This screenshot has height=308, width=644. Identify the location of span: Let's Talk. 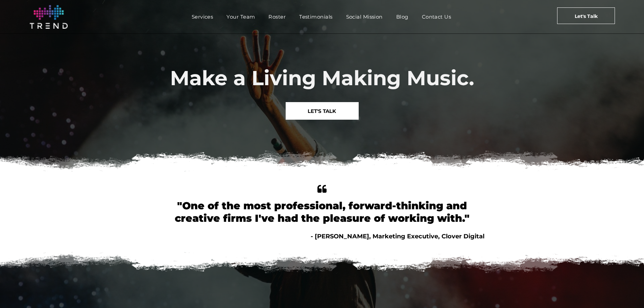
(587, 16).